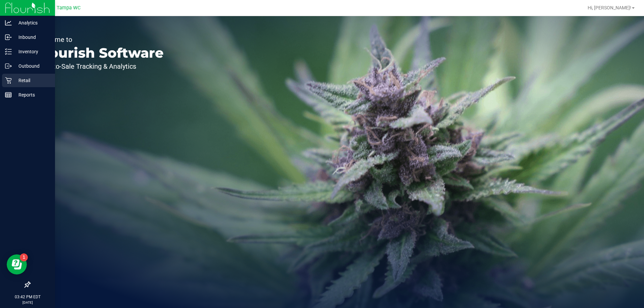 Image resolution: width=644 pixels, height=308 pixels. What do you see at coordinates (100, 40) in the screenshot?
I see `p: Welcome to` at bounding box center [100, 40].